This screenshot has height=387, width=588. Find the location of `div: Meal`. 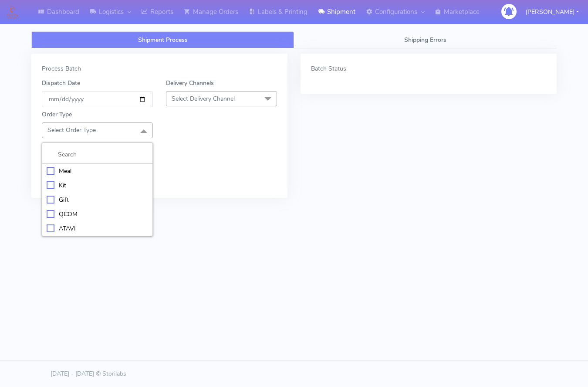

div: Meal is located at coordinates (97, 171).